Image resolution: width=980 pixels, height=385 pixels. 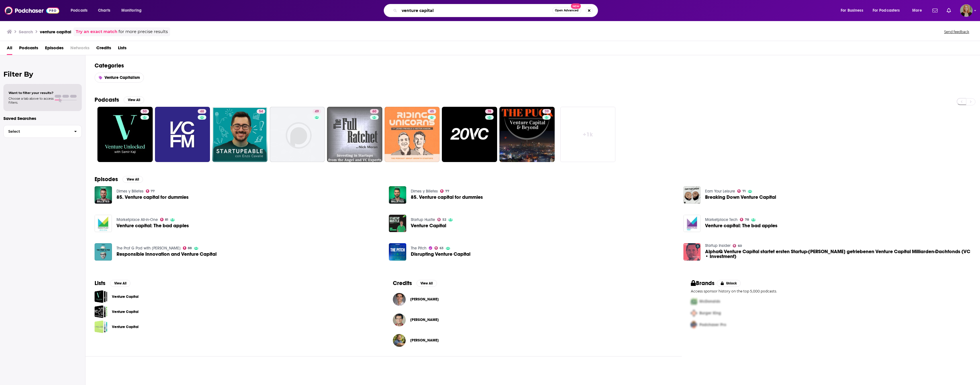 What do you see at coordinates (31, 100) in the screenshot?
I see `span: Choose a tab above to access filters.` at bounding box center [31, 100].